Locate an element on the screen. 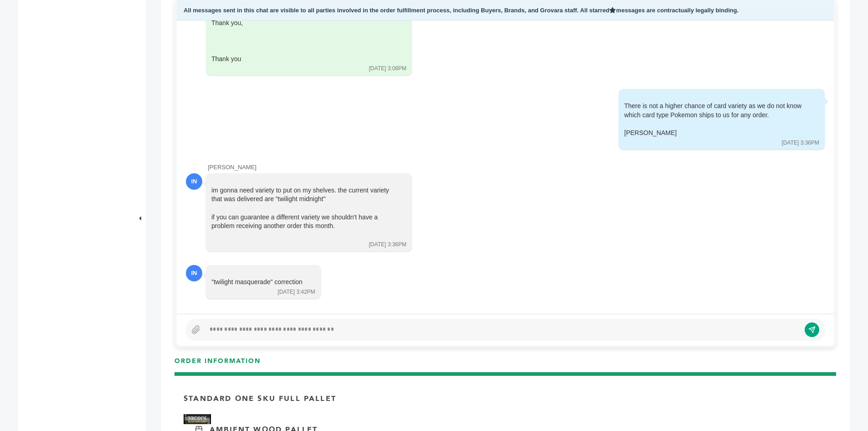 The height and width of the screenshot is (431, 868). h3: ORDER INFORMATION is located at coordinates (505, 364).